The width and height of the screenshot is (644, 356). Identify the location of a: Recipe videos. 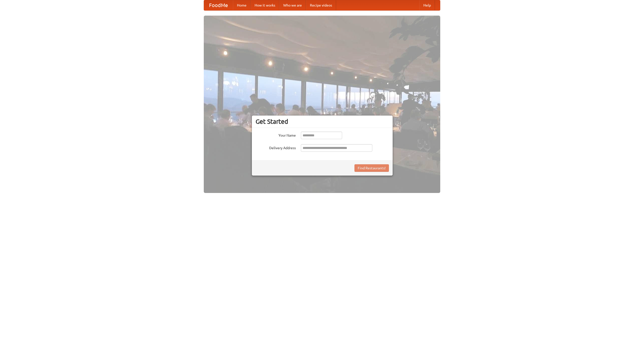
(321, 5).